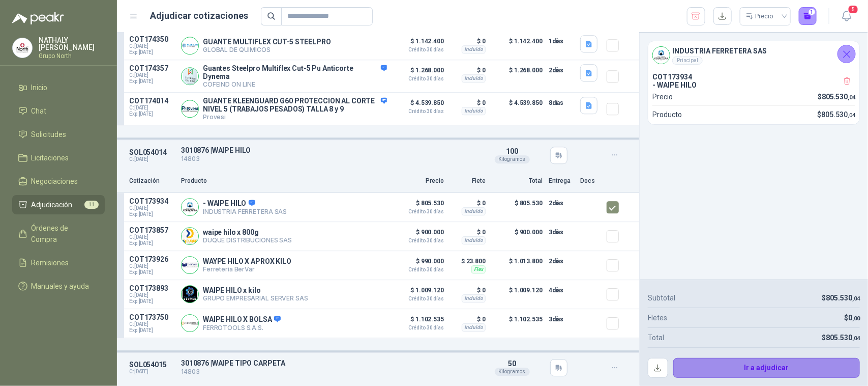  I want to click on p: 2 días, so click(561, 203).